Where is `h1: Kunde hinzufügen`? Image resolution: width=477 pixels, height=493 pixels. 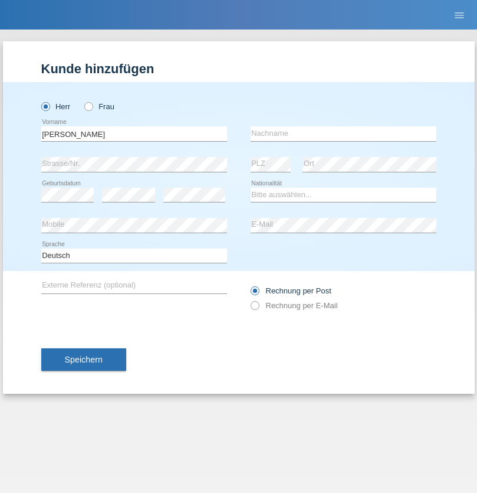
h1: Kunde hinzufügen is located at coordinates (239, 68).